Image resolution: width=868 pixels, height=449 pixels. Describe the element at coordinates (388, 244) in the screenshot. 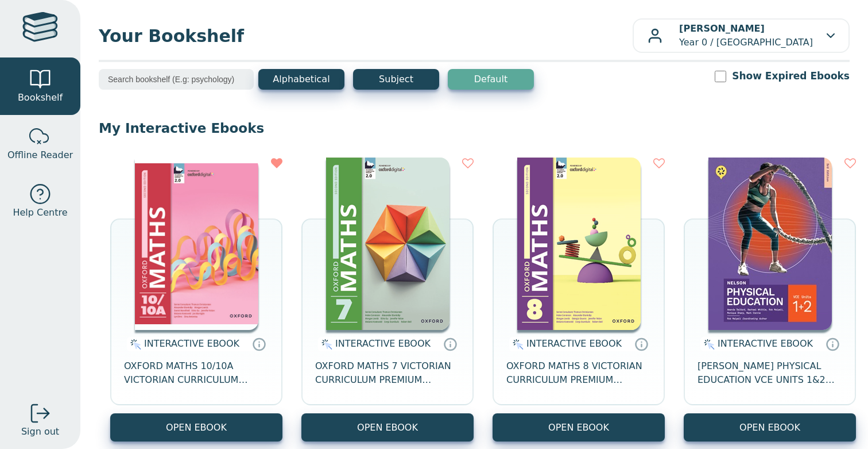

I see `img: 07f41e01-9e7c-4b56-820d-49a41ed843ca.png` at that location.